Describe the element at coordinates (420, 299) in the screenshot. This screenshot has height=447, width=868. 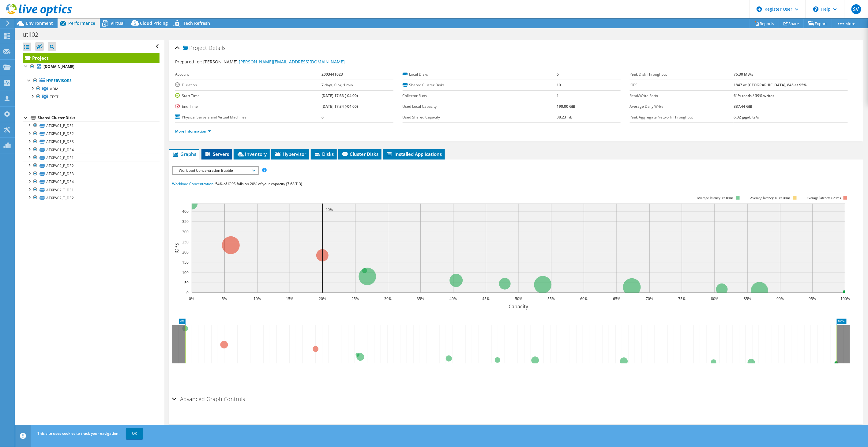
I see `text: 35%` at that location.